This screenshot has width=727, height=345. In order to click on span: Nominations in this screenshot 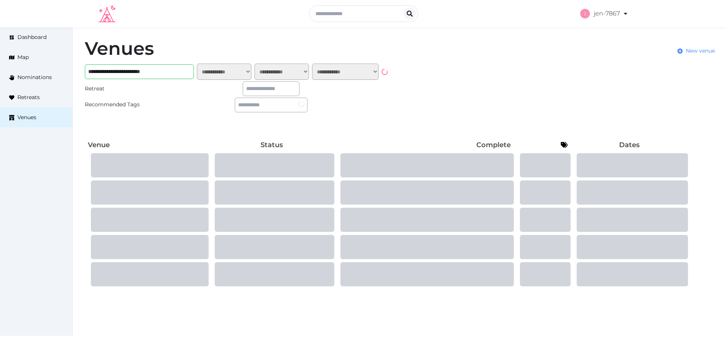, I will do `click(34, 77)`.